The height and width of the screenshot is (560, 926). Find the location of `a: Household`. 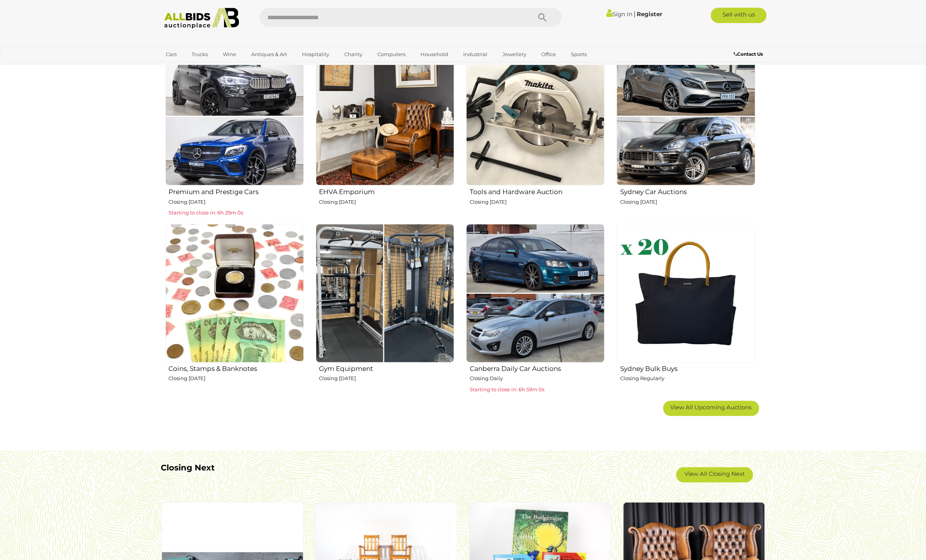

a: Household is located at coordinates (435, 54).